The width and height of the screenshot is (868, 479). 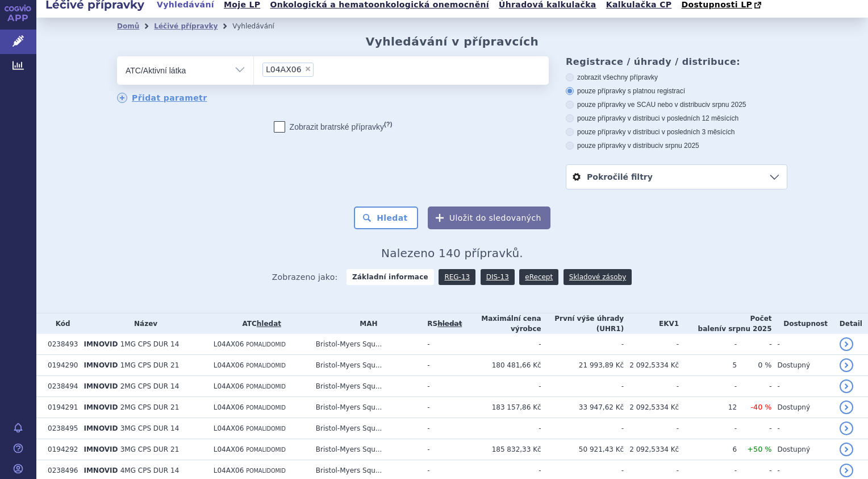 I want to click on td: 183 157,86 Kč, so click(x=501, y=407).